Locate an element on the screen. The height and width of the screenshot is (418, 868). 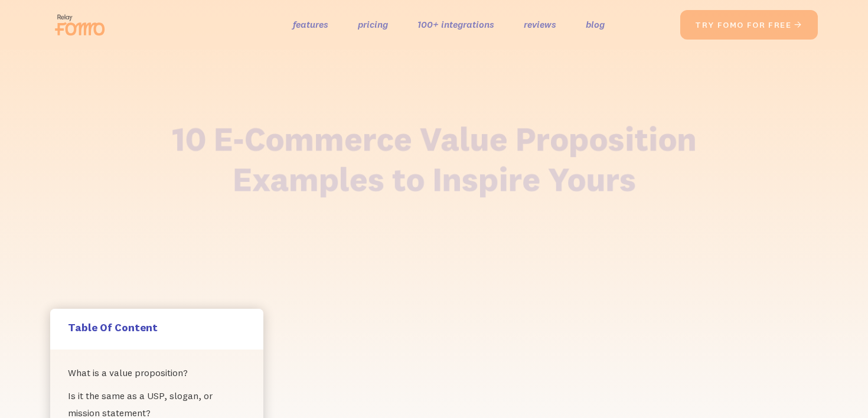
a: pricing is located at coordinates (373, 25).